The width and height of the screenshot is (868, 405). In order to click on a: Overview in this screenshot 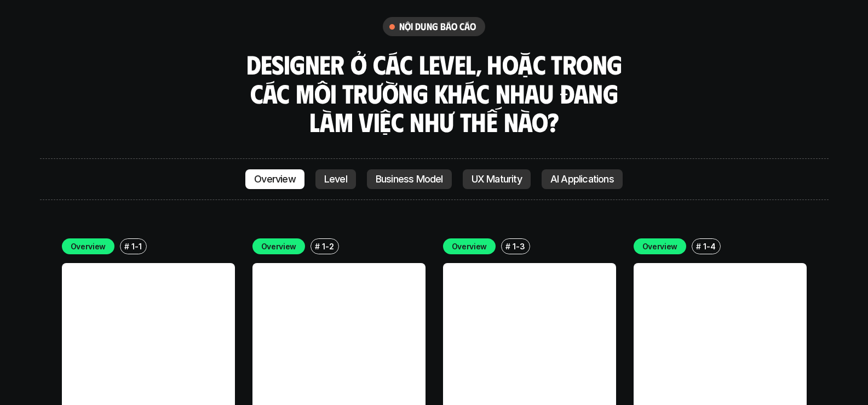, I will do `click(275, 179)`.